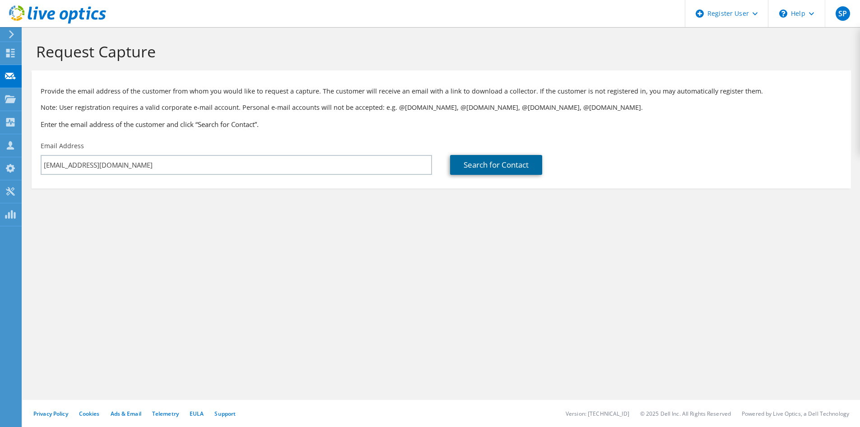 Image resolution: width=860 pixels, height=427 pixels. I want to click on li: © 2025 Dell Inc. All Rights Reserved, so click(685, 413).